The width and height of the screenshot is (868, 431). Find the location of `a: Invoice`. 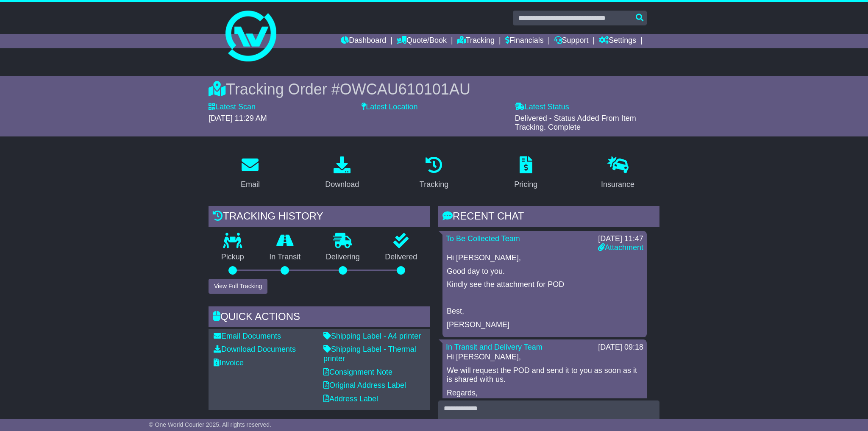

a: Invoice is located at coordinates (228, 363).